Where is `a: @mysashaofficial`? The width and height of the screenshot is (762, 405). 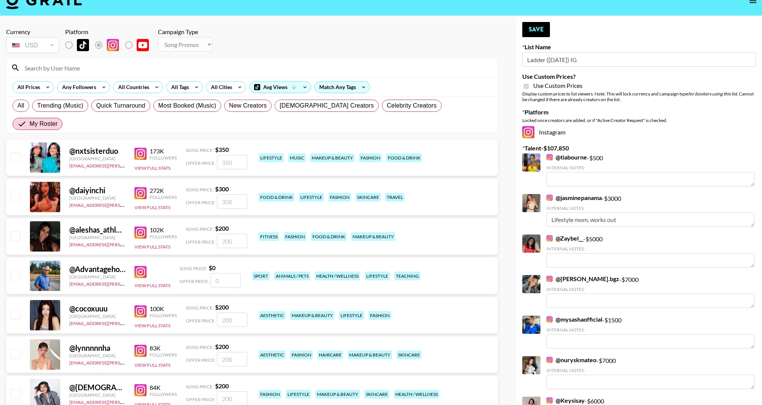
a: @mysashaofficial is located at coordinates (574, 319).